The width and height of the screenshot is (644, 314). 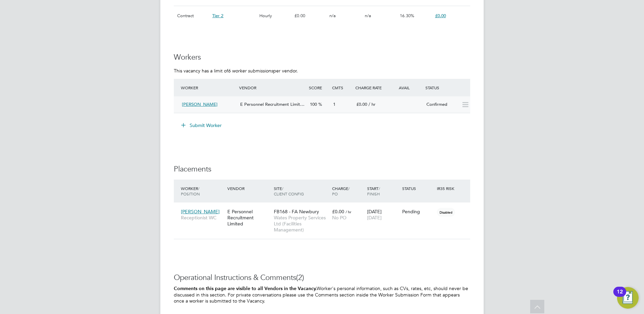 I want to click on div: Avail, so click(x=406, y=87).